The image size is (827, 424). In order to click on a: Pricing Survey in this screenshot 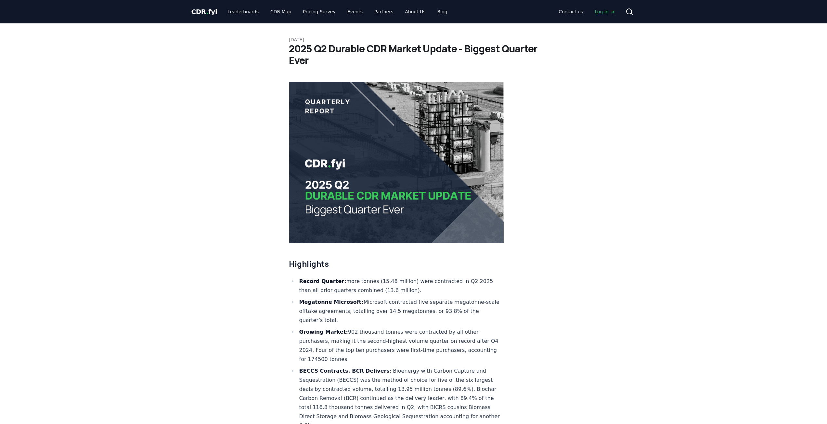, I will do `click(319, 12)`.